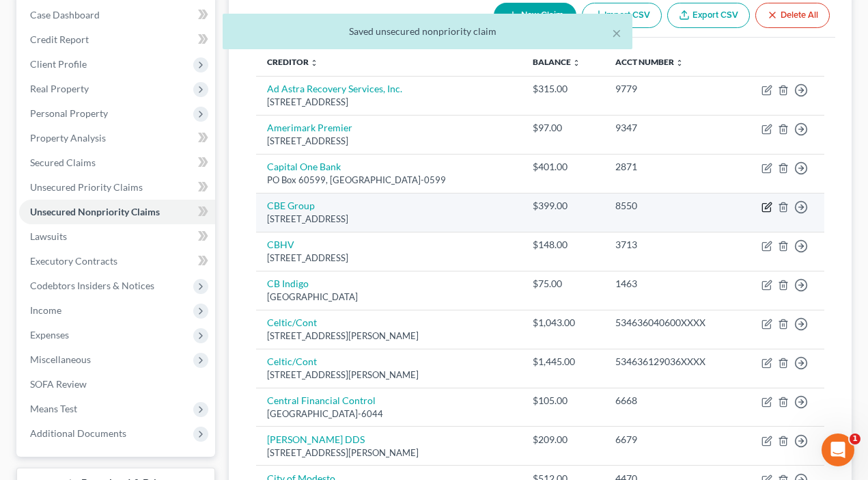  I want to click on a: Unsecured Nonpriority Claims, so click(117, 211).